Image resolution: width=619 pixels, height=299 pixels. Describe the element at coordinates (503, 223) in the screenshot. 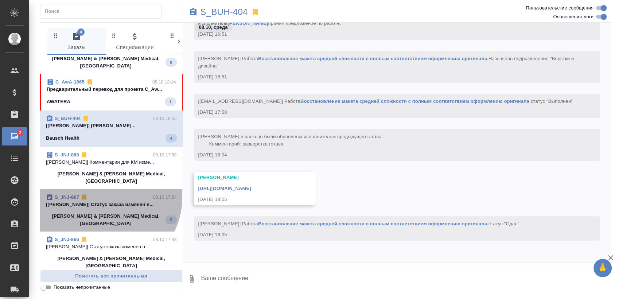

I see `span: статус "Сдан"` at that location.